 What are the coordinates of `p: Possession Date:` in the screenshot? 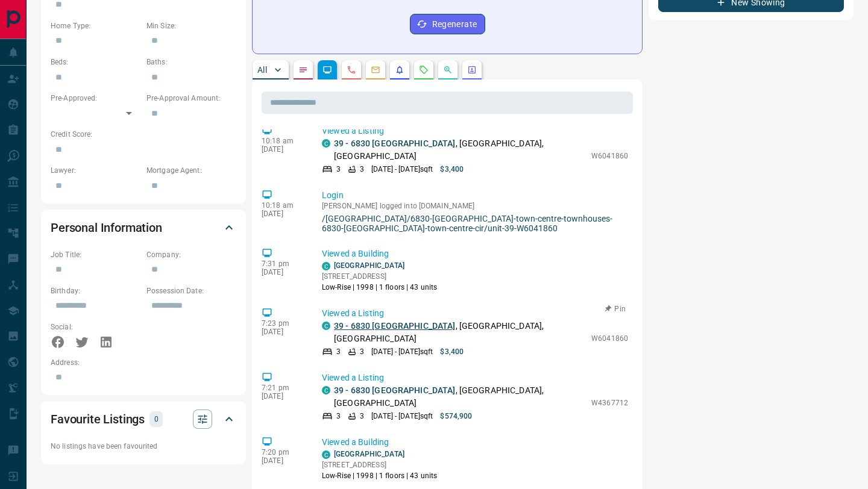 It's located at (191, 291).